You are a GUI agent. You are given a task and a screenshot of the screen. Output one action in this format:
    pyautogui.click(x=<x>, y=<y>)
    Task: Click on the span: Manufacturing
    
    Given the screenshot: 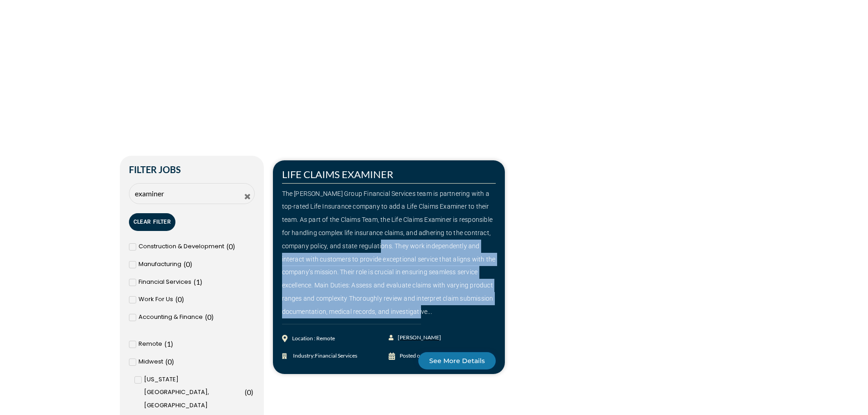 What is the action you would take?
    pyautogui.click(x=160, y=264)
    